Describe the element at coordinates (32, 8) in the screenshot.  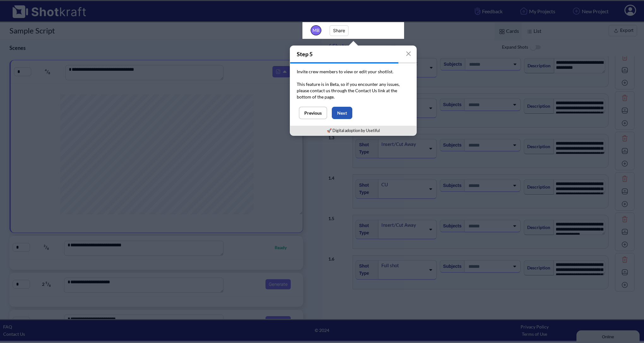
I see `div: Online` at that location.